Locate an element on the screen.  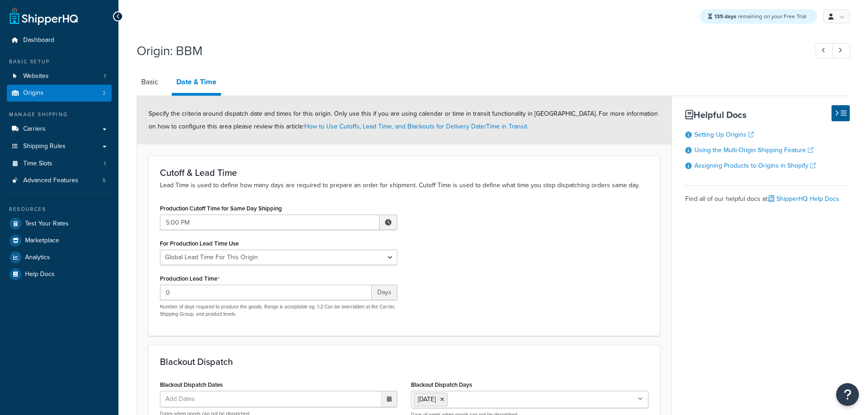
span: Time Slots is located at coordinates (38, 164).